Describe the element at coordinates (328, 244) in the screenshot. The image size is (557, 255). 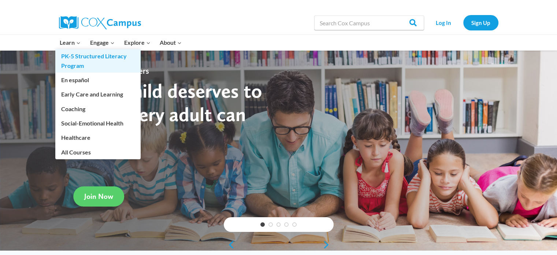
I see `a: next` at that location.